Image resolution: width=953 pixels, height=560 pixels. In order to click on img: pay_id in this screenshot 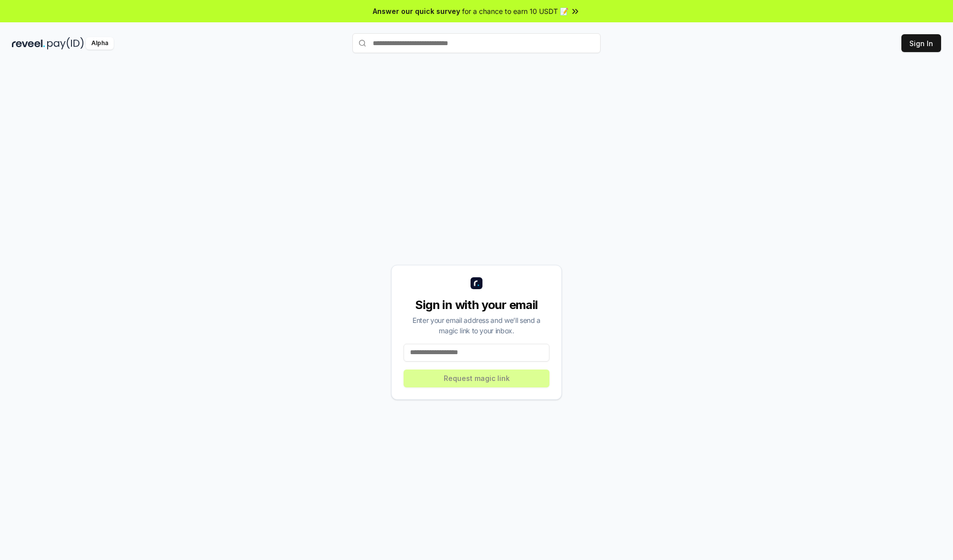, I will do `click(65, 43)`.